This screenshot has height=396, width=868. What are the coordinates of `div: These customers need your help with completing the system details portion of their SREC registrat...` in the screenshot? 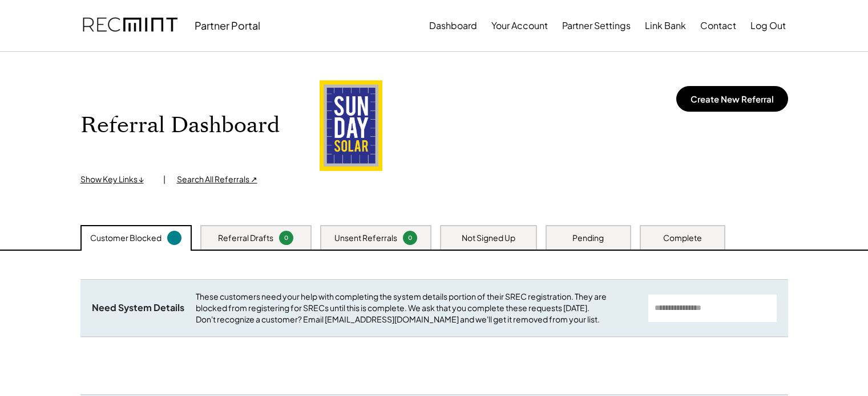 It's located at (416, 308).